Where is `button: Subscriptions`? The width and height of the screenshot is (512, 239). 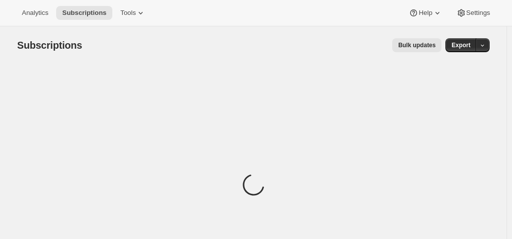
button: Subscriptions is located at coordinates (84, 13).